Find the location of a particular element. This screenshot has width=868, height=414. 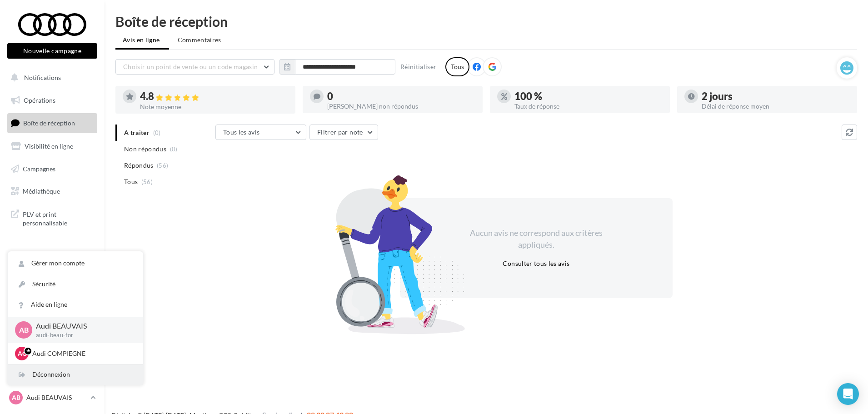

a: Aide en ligne is located at coordinates (75, 304).